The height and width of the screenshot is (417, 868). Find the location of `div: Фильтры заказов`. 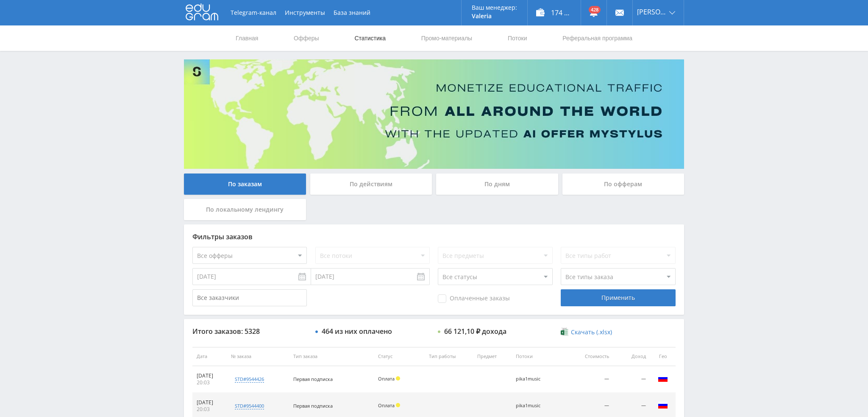

div: Фильтры заказов is located at coordinates (434, 237).